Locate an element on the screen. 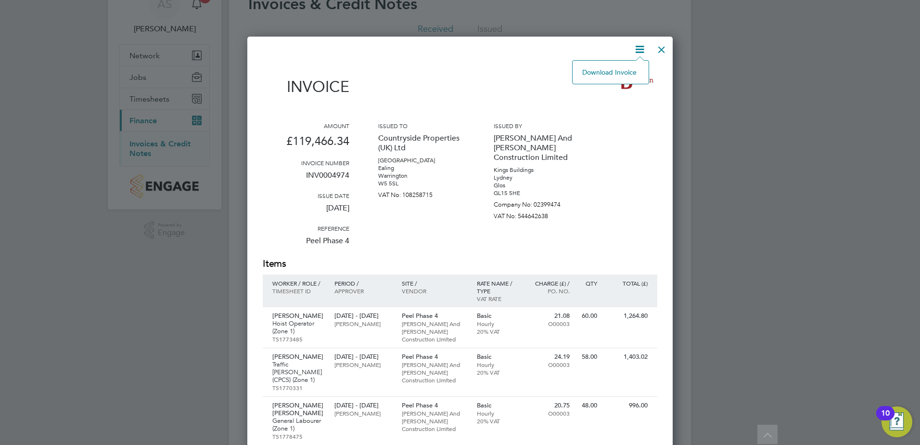 Image resolution: width=920 pixels, height=445 pixels. h3: Issued to is located at coordinates (422, 126).